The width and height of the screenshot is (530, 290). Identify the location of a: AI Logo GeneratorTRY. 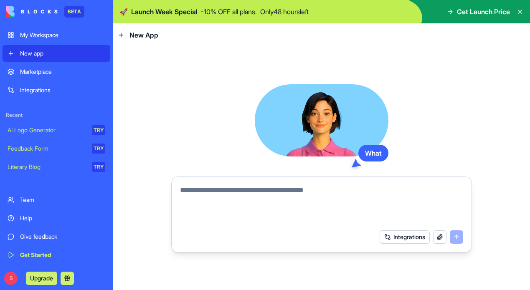
(56, 130).